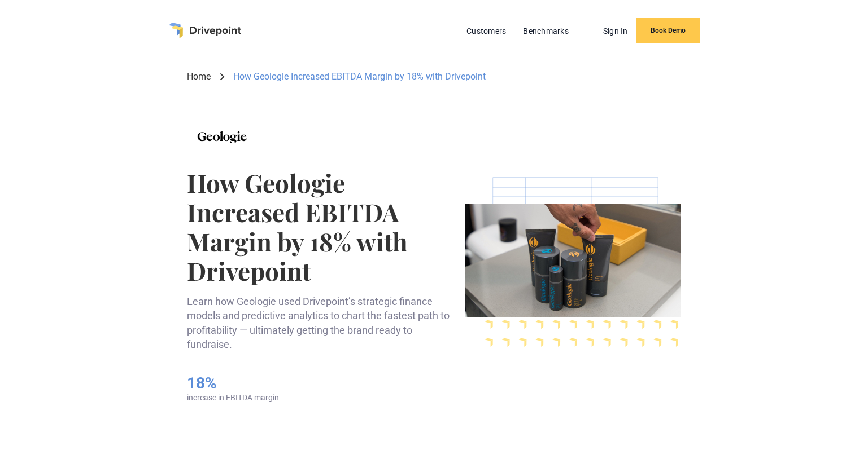 This screenshot has width=868, height=468. I want to click on a: Benchmarks, so click(545, 31).